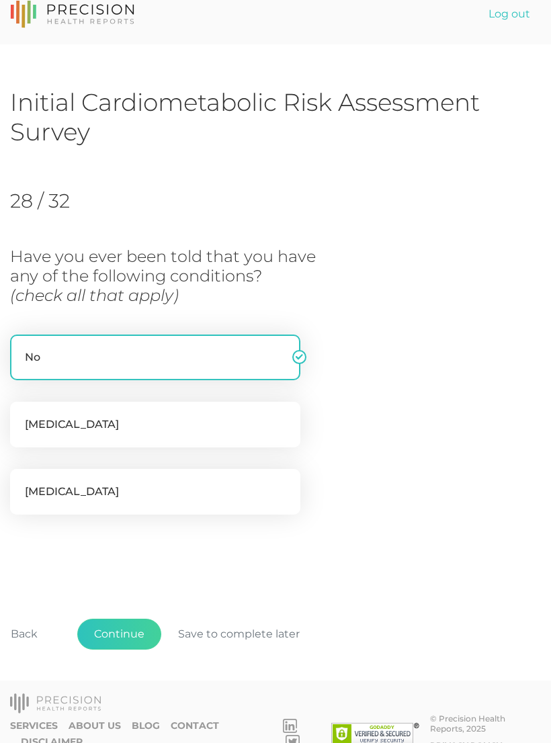 This screenshot has width=551, height=743. I want to click on button: Save to complete later, so click(238, 634).